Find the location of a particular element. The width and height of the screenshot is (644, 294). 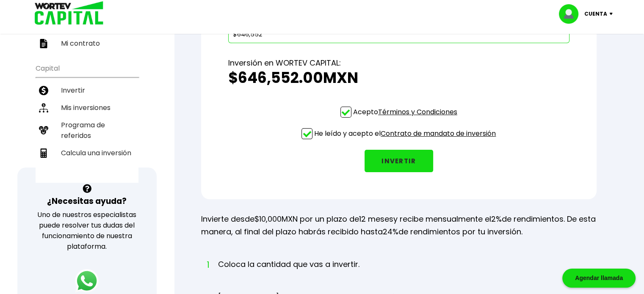

div: Agendar llamada is located at coordinates (599, 278).